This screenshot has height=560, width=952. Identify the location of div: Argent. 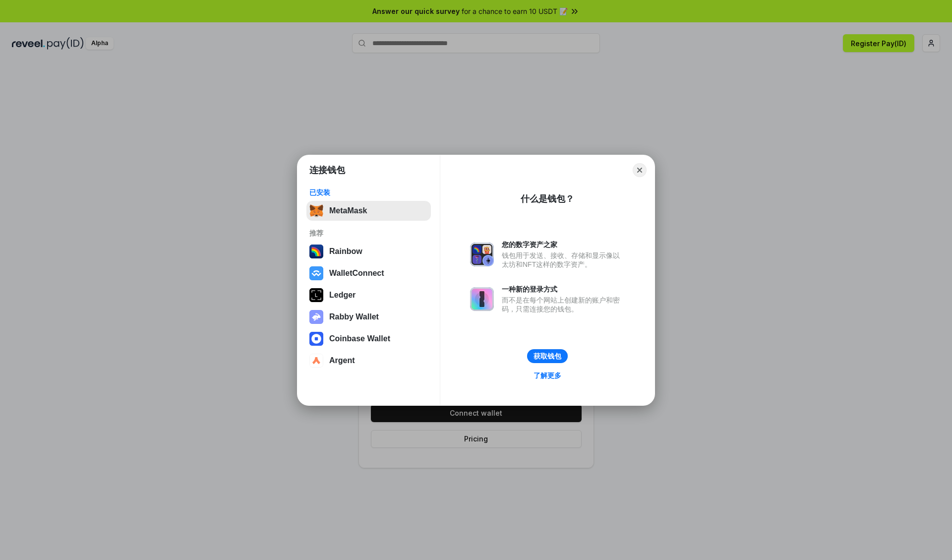
(342, 361).